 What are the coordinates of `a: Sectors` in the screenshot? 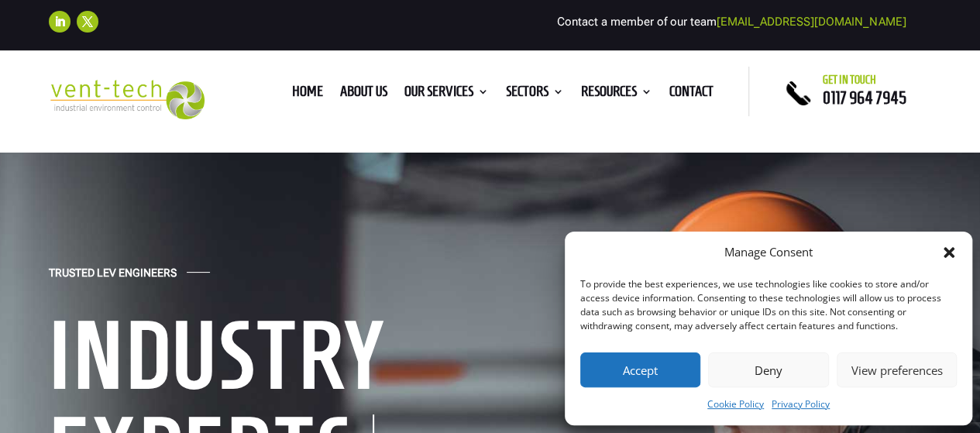 It's located at (535, 94).